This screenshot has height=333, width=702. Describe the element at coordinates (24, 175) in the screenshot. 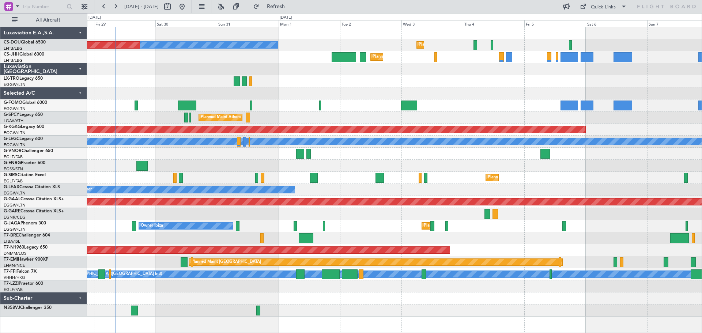

I see `a: G-SIRSCitation Excel` at that location.